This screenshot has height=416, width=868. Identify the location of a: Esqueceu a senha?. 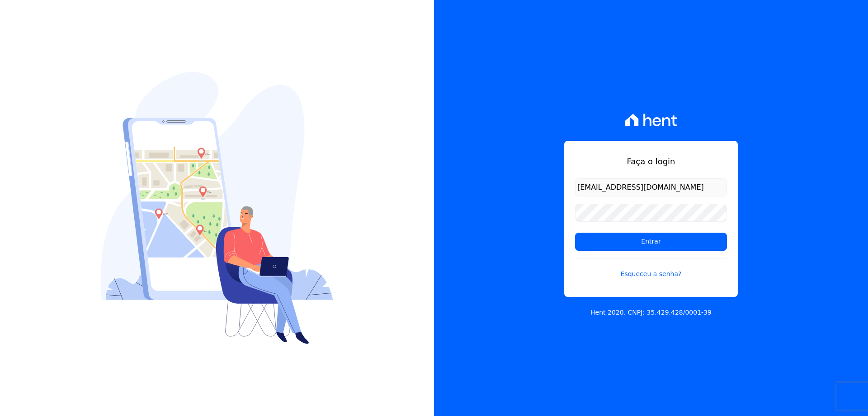
(651, 268).